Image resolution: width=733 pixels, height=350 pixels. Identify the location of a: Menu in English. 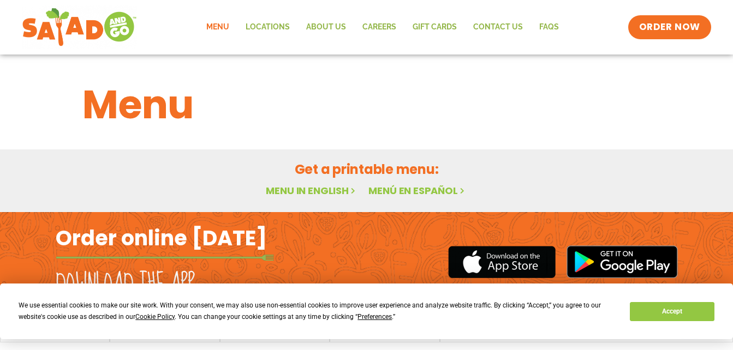
(312, 190).